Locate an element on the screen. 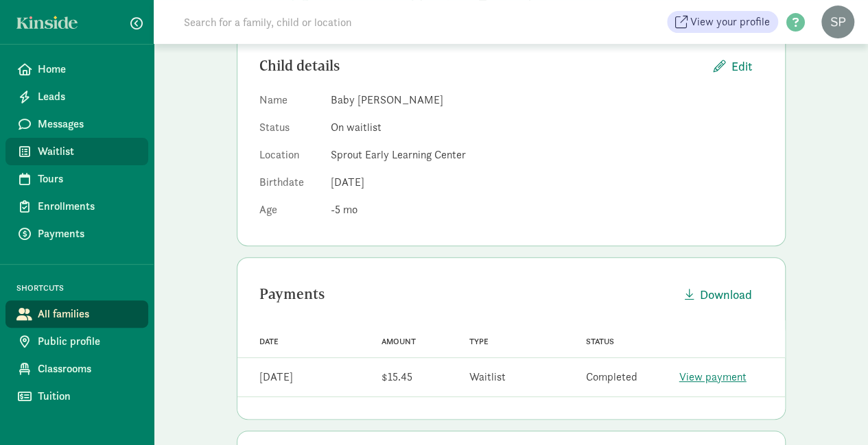 The image size is (868, 445). a: Public profile is located at coordinates (77, 342).